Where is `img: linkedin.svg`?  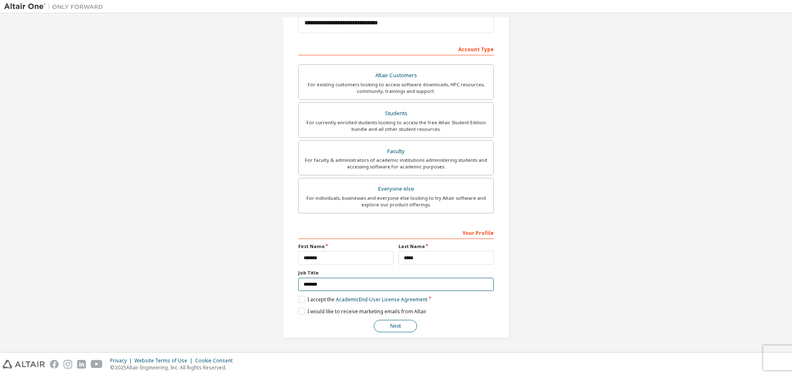 img: linkedin.svg is located at coordinates (81, 364).